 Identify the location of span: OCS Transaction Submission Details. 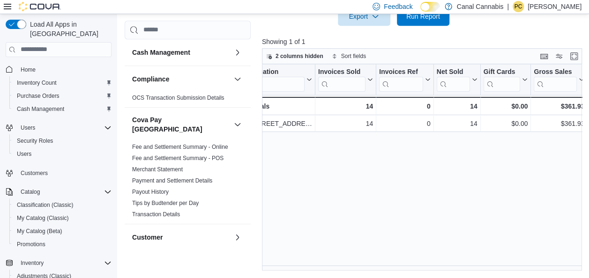
(178, 97).